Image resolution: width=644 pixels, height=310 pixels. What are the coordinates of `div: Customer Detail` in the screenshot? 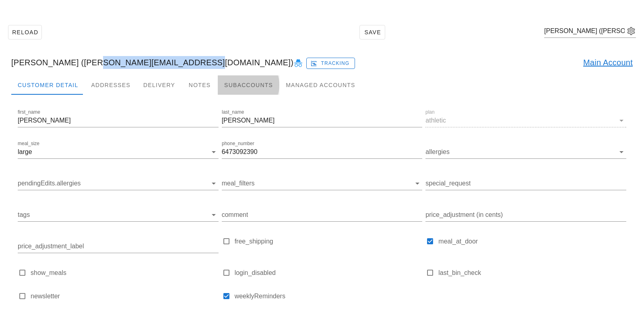 It's located at (48, 85).